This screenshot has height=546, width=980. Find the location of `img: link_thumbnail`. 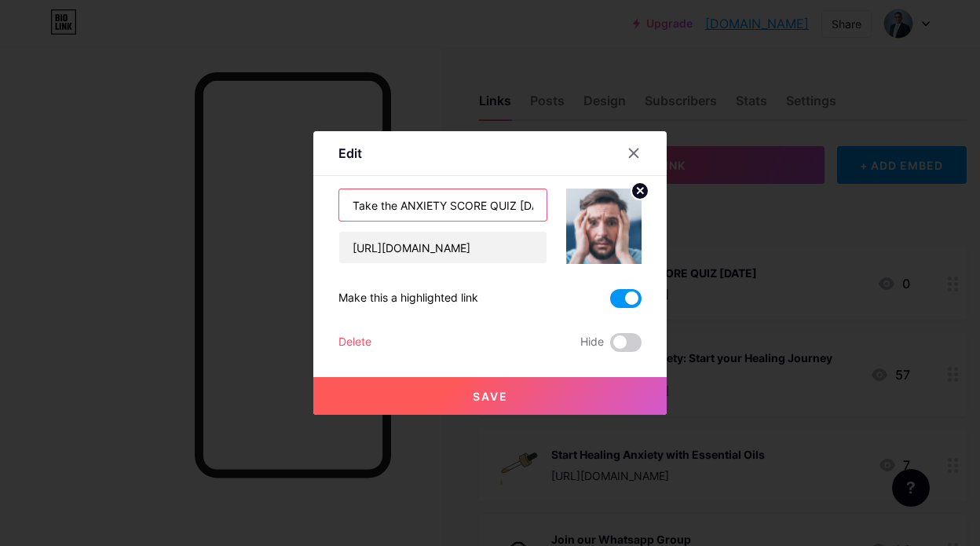

img: link_thumbnail is located at coordinates (604, 226).